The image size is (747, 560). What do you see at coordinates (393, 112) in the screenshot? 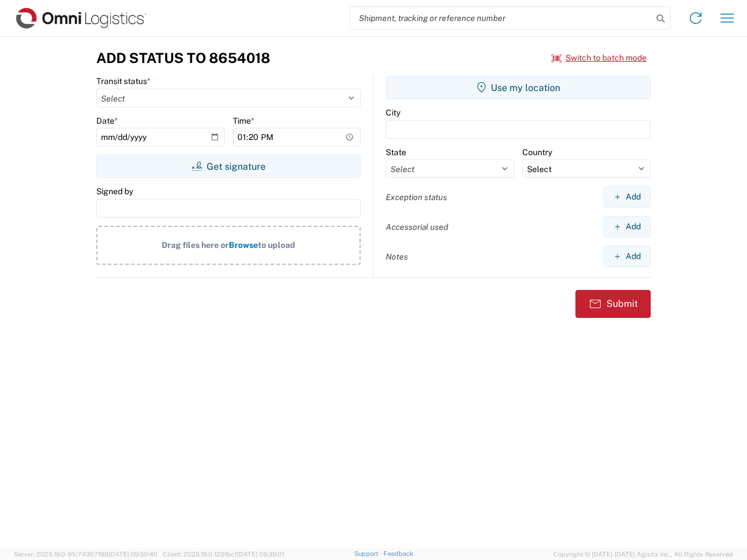
I see `label: City` at bounding box center [393, 112].